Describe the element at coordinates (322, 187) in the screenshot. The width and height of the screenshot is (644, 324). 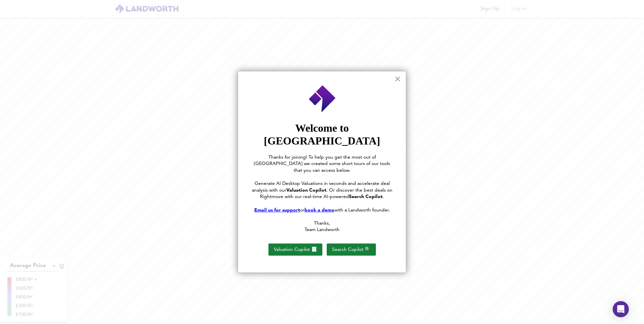
I see `span: Generate AI Desktop Valuations in seconds and accelerate deal analysis with our` at that location.